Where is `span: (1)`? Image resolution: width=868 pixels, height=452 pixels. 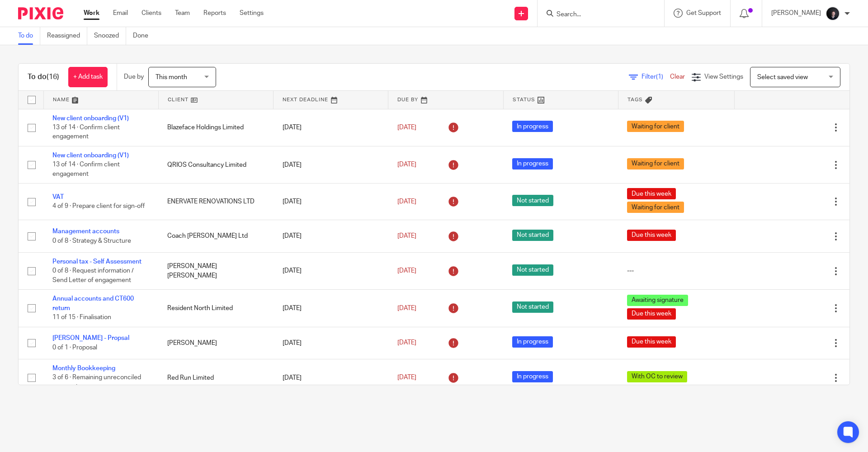
span: (1) is located at coordinates (659, 77).